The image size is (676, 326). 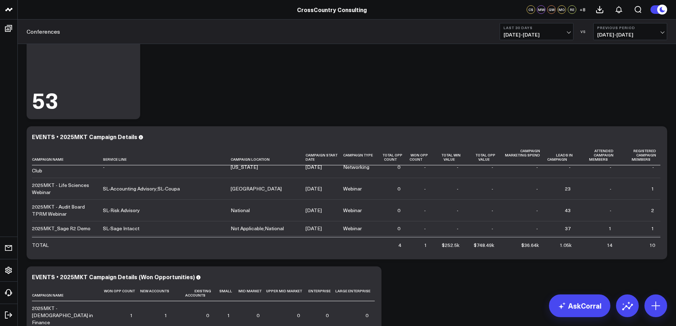 I want to click on div: CS, so click(x=531, y=10).